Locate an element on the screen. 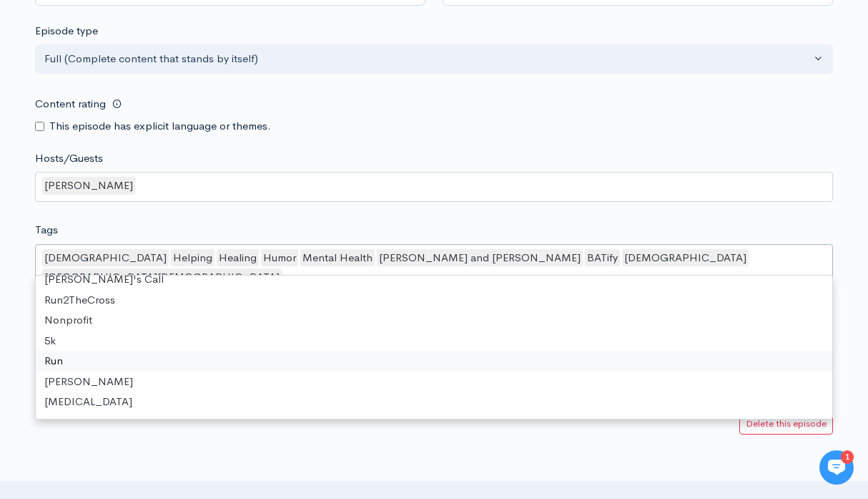 This screenshot has height=499, width=868. label: Tags is located at coordinates (46, 230).